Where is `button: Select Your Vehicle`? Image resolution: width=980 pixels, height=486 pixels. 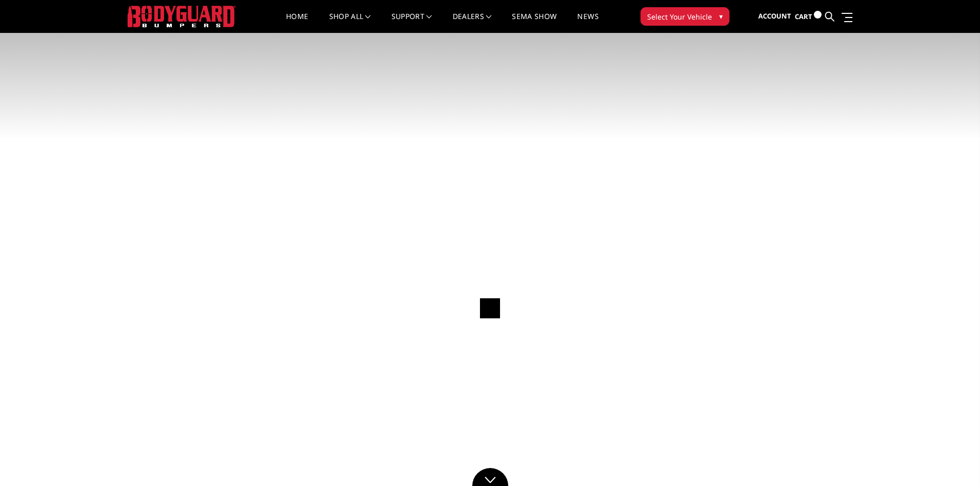
button: Select Your Vehicle is located at coordinates (685, 16).